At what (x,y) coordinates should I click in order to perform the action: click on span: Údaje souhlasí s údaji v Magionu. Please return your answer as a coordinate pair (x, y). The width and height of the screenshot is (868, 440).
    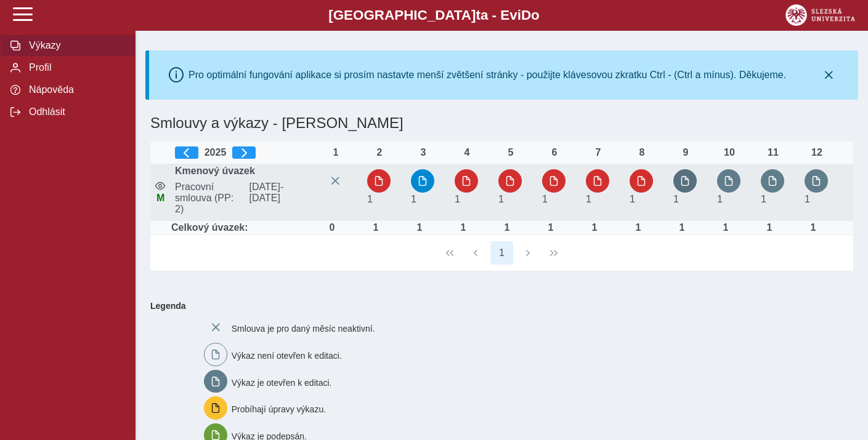
    Looking at the image, I should click on (160, 198).